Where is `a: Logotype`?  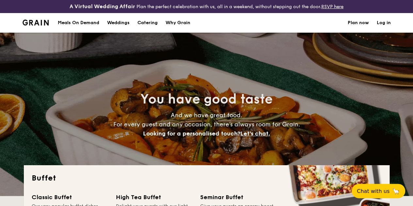
a: Logotype is located at coordinates (36, 23).